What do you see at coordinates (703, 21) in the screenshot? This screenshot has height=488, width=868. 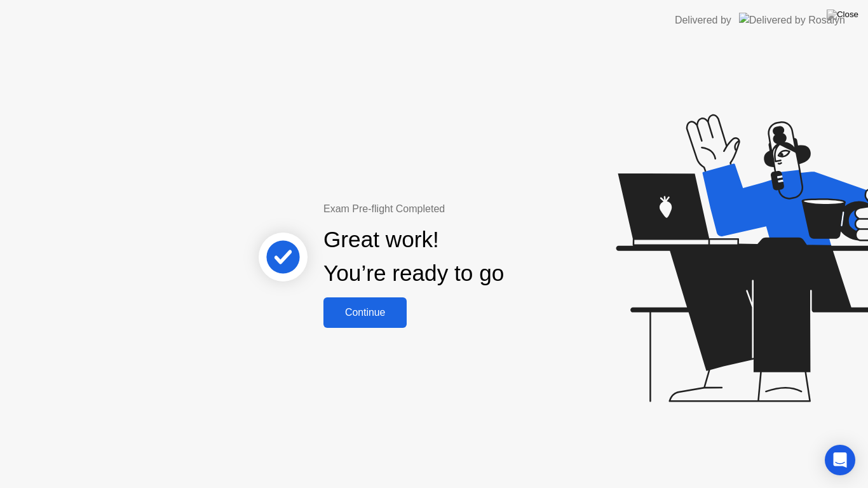 I see `div: Delivered by` at bounding box center [703, 21].